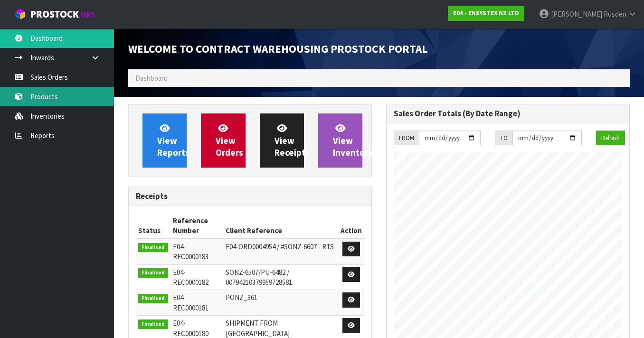  Describe the element at coordinates (151, 78) in the screenshot. I see `span: Dashboard` at that location.